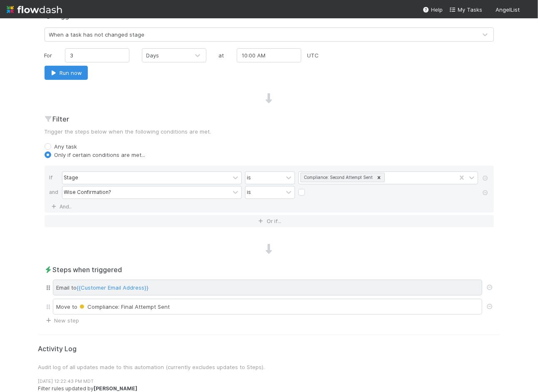 The width and height of the screenshot is (538, 392). I want to click on button: Or if..., so click(269, 221).